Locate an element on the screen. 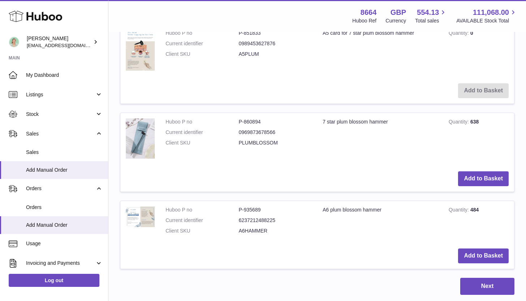 The image size is (526, 301). dd: A5PLUM is located at coordinates (275, 54).